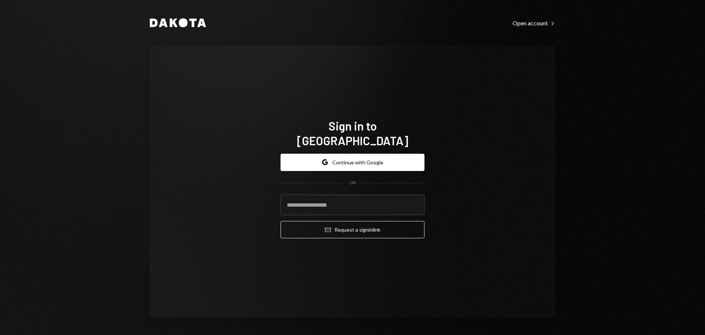 The height and width of the screenshot is (335, 705). What do you see at coordinates (534, 23) in the screenshot?
I see `div: Open account` at bounding box center [534, 23].